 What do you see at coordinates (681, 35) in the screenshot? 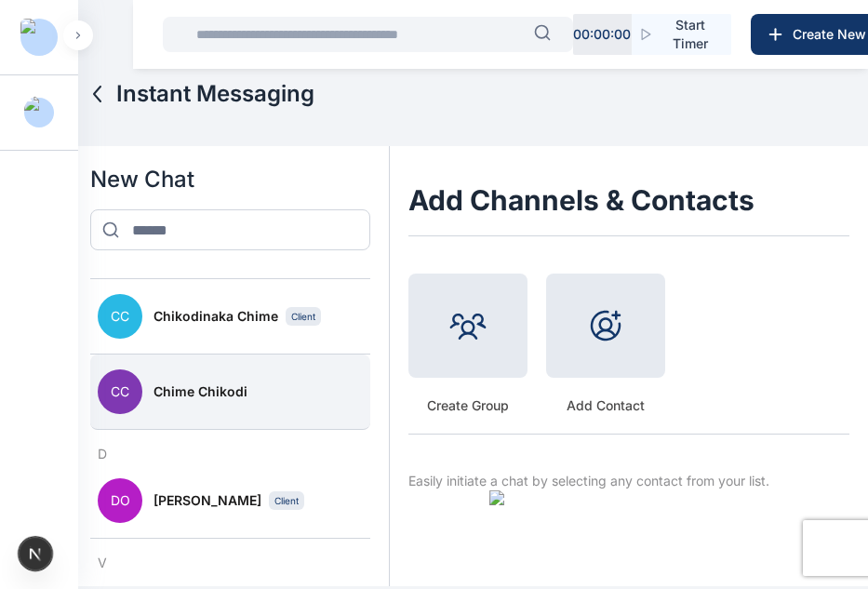
I see `button: Start Timer` at bounding box center [681, 35].